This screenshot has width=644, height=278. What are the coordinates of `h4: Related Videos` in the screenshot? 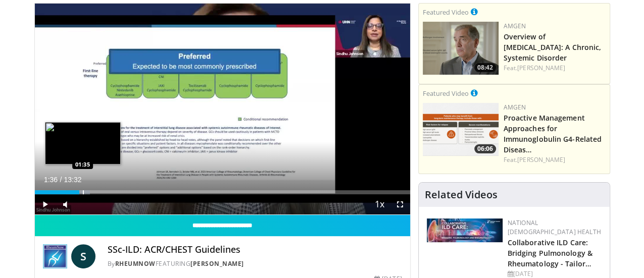 It's located at (461, 195).